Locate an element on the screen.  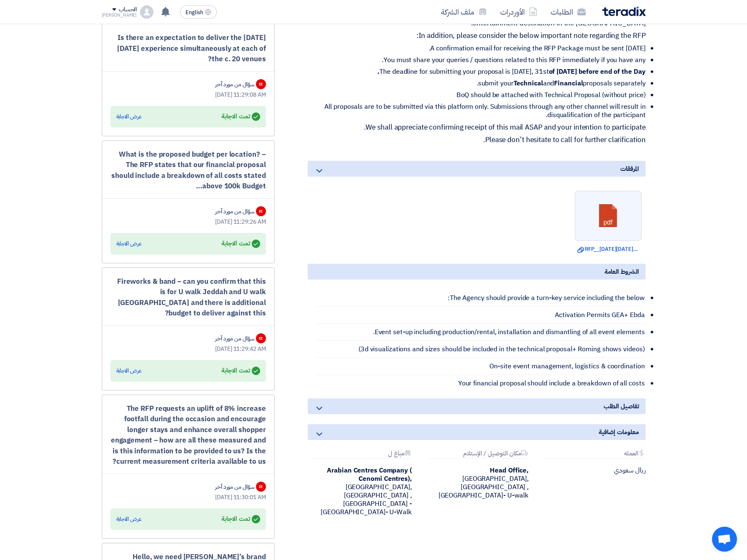
b: Head Office, is located at coordinates (509, 471).